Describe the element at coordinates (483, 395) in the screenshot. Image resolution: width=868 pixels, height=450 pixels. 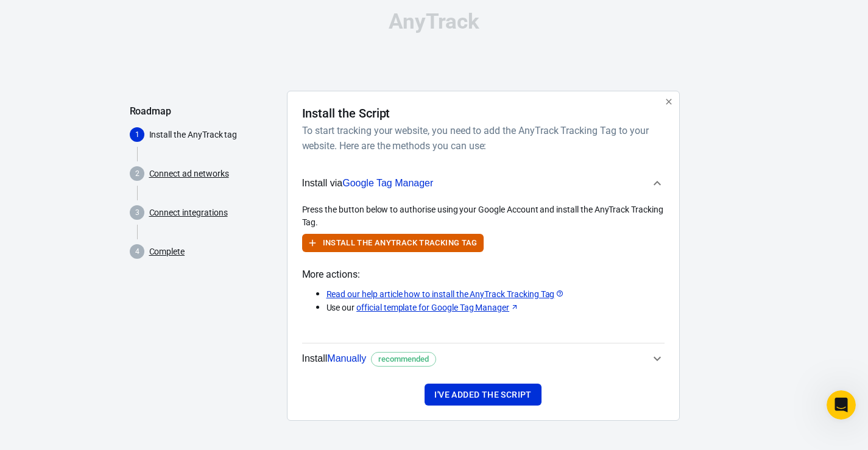
I see `button: I've added the script` at that location.